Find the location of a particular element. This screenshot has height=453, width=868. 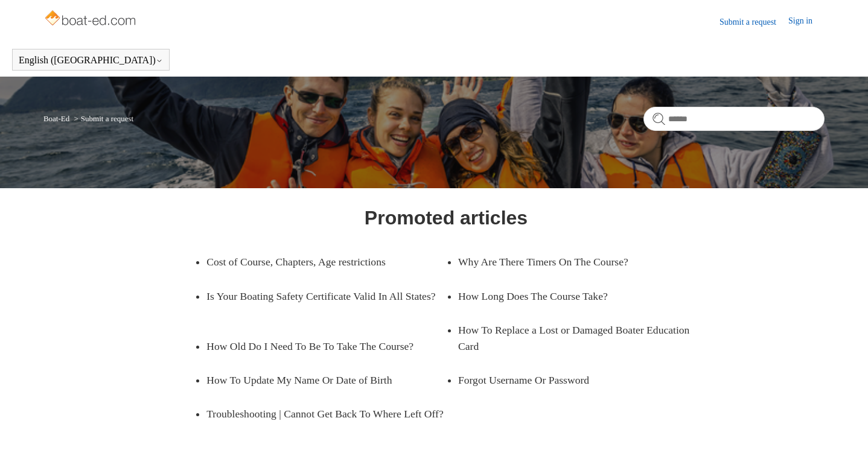

a: Boat-Ed is located at coordinates (56, 118).